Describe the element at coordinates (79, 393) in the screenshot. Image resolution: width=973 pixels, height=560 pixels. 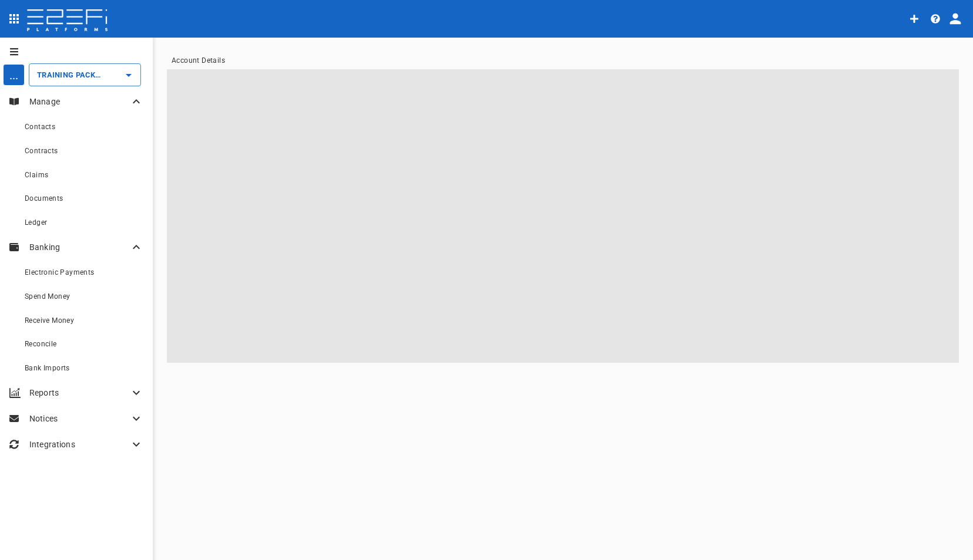
I see `p: Reports` at that location.